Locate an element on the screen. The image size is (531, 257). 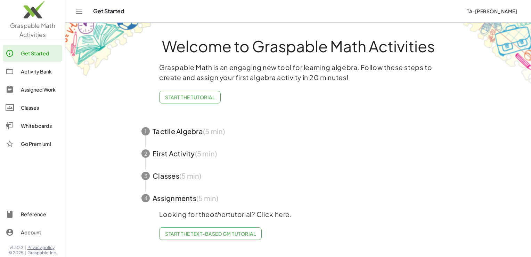
div: Reference is located at coordinates (40, 214).